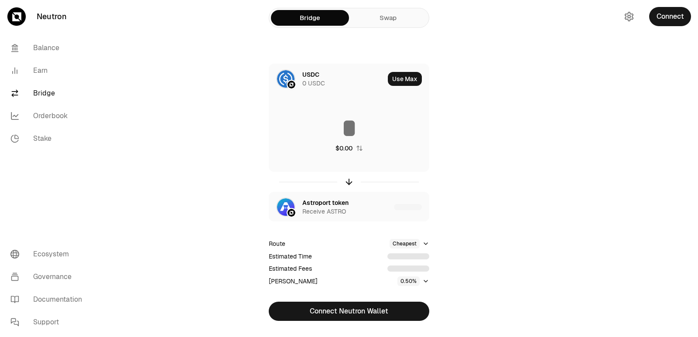 The height and width of the screenshot is (337, 698). Describe the element at coordinates (349, 148) in the screenshot. I see `button: $0.00` at that location.